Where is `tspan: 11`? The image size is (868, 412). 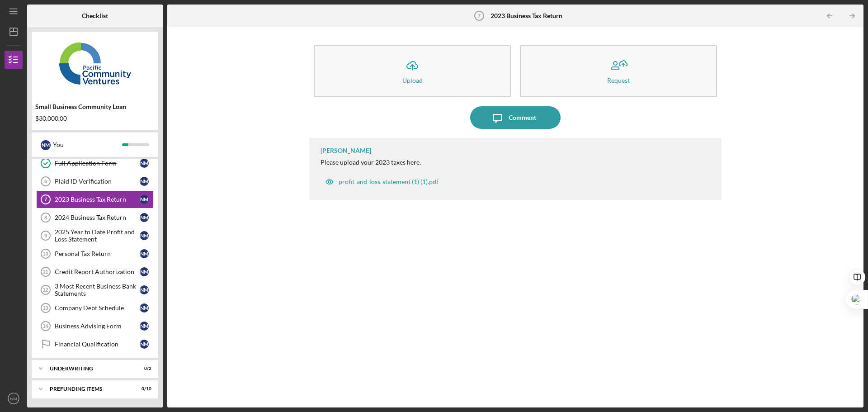
tspan: 11 is located at coordinates (45, 272).